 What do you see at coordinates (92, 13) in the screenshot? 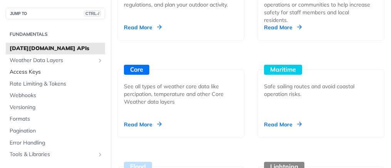
I see `span: CTRL-/` at bounding box center [92, 13].